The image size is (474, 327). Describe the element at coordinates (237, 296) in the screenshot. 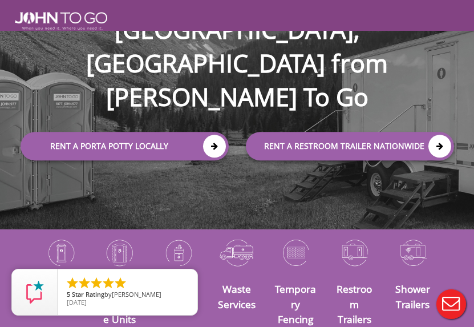

I see `a: Waste Services` at that location.